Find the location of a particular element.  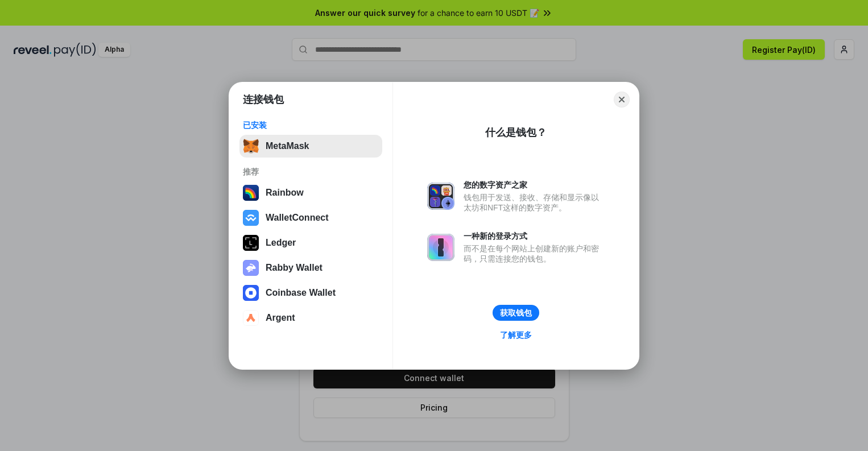

button: Argent is located at coordinates (311, 318).